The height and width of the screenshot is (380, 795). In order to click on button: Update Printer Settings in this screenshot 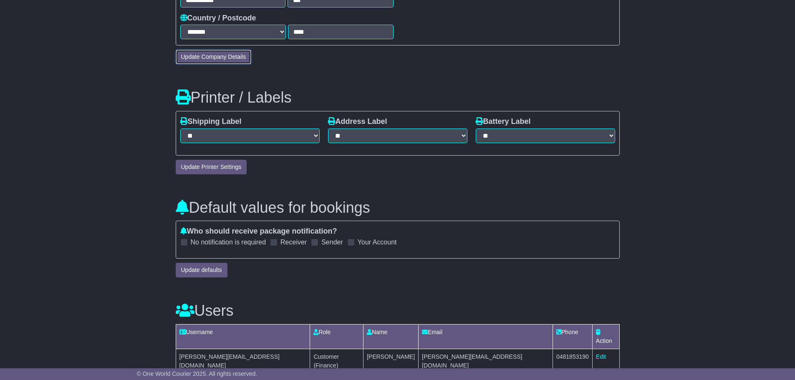, I will do `click(211, 167)`.